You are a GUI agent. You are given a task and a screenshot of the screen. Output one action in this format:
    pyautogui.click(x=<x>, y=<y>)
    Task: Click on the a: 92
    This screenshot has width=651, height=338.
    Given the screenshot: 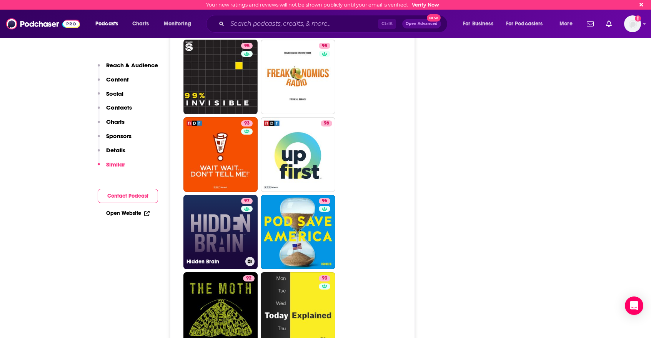 What is the action you would take?
    pyautogui.click(x=249, y=279)
    